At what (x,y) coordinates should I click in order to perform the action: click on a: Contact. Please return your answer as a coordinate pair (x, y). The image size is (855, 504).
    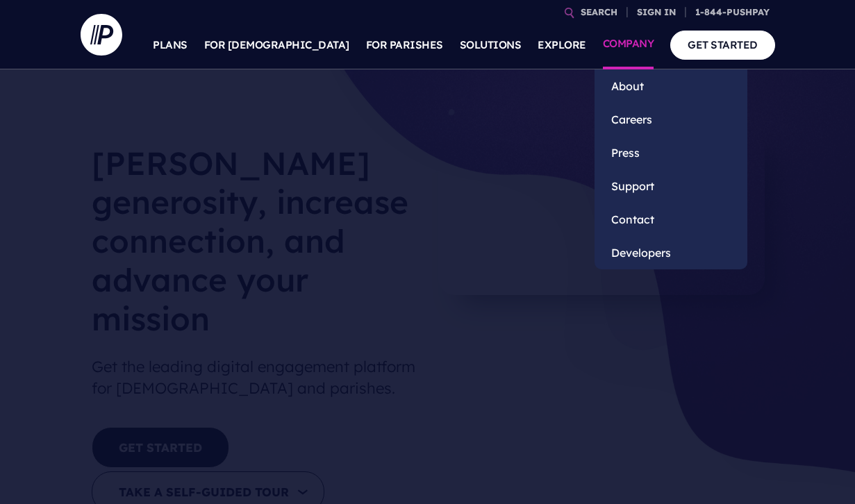
    Looking at the image, I should click on (671, 219).